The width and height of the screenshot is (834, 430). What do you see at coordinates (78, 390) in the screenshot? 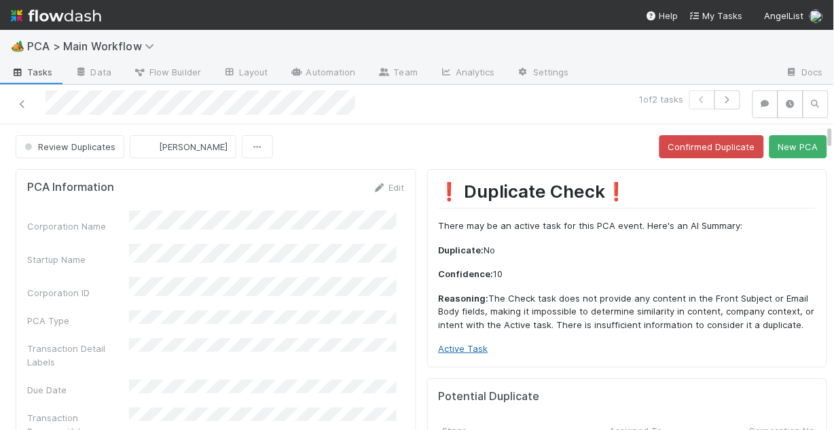
I see `div: Due Date` at bounding box center [78, 390].